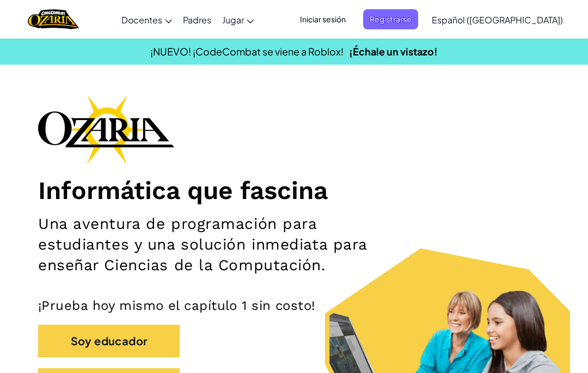  I want to click on a: Docentes, so click(146, 20).